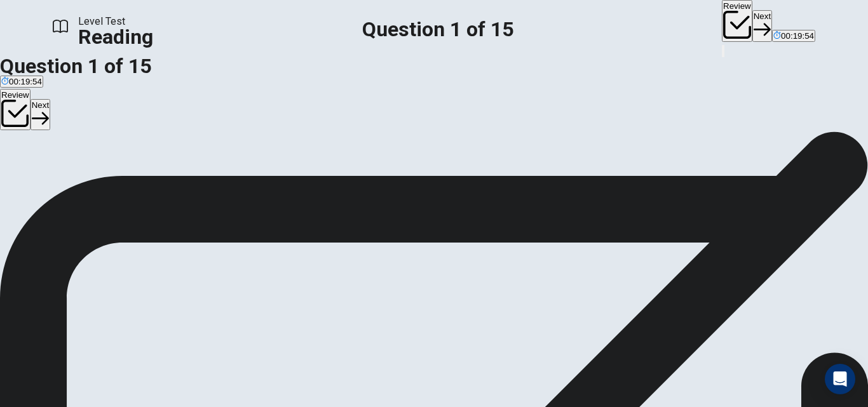  Describe the element at coordinates (115, 36) in the screenshot. I see `h1: Reading` at that location.